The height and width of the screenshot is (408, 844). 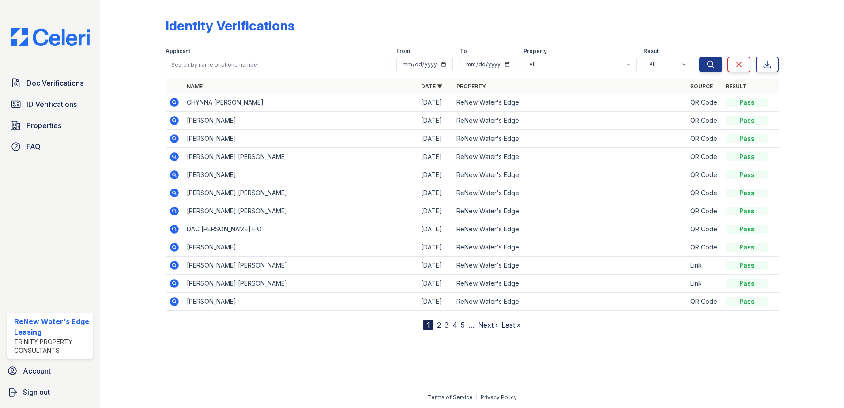 What do you see at coordinates (36, 392) in the screenshot?
I see `span: Sign out` at bounding box center [36, 392].